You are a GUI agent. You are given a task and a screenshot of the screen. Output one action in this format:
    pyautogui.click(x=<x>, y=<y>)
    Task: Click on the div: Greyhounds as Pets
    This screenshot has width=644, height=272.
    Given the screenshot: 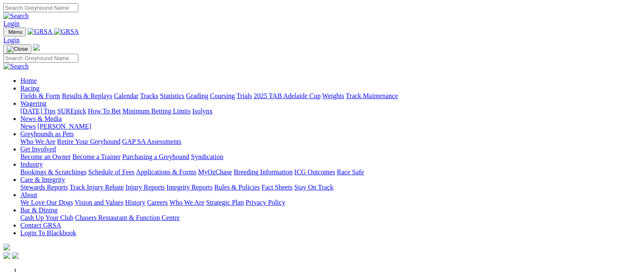 What is the action you would take?
    pyautogui.click(x=330, y=142)
    